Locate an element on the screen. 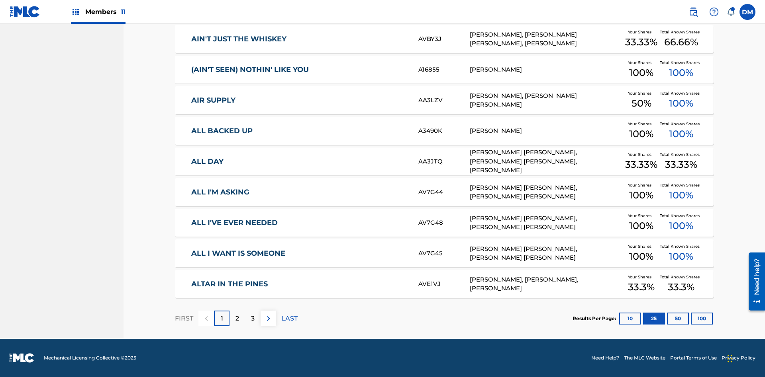  button: 25 is located at coordinates (653, 319).